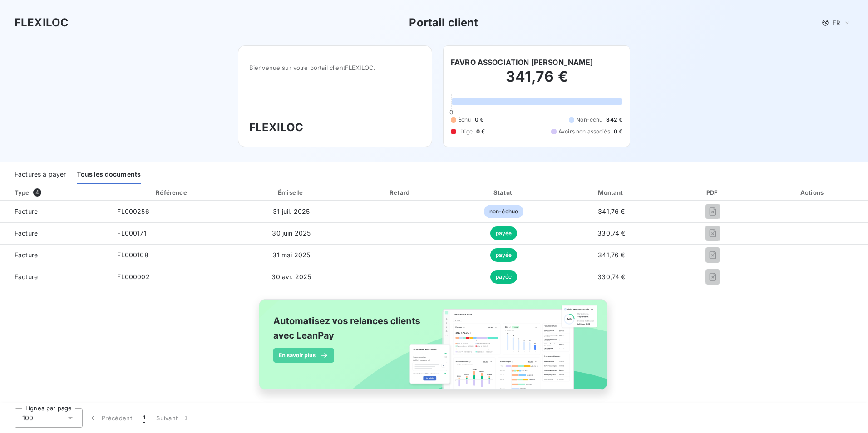  I want to click on div: Retard, so click(401, 193).